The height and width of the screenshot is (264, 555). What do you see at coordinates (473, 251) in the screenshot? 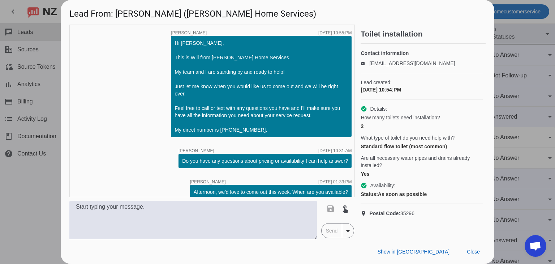
I see `button: Close` at bounding box center [473, 251].